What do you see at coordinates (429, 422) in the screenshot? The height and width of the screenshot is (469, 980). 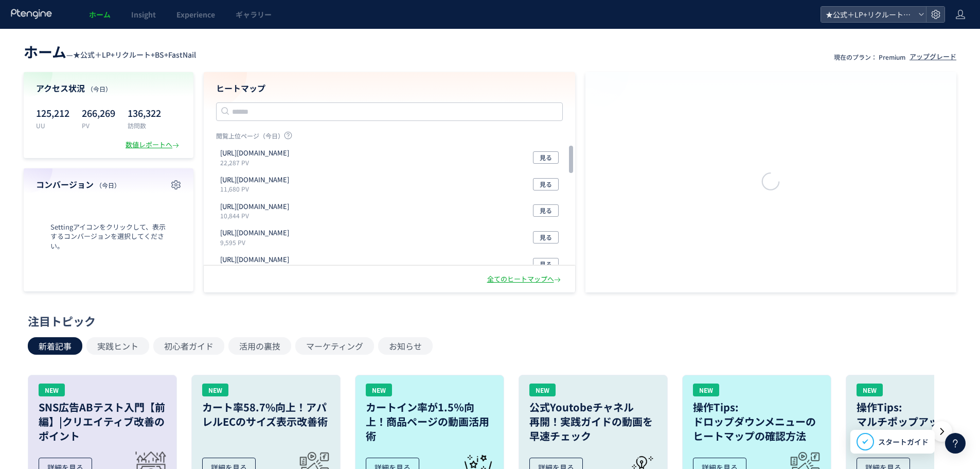 I see `h3: カートイン率が1.5％向上！商品ページの動画活用術` at bounding box center [429, 422].